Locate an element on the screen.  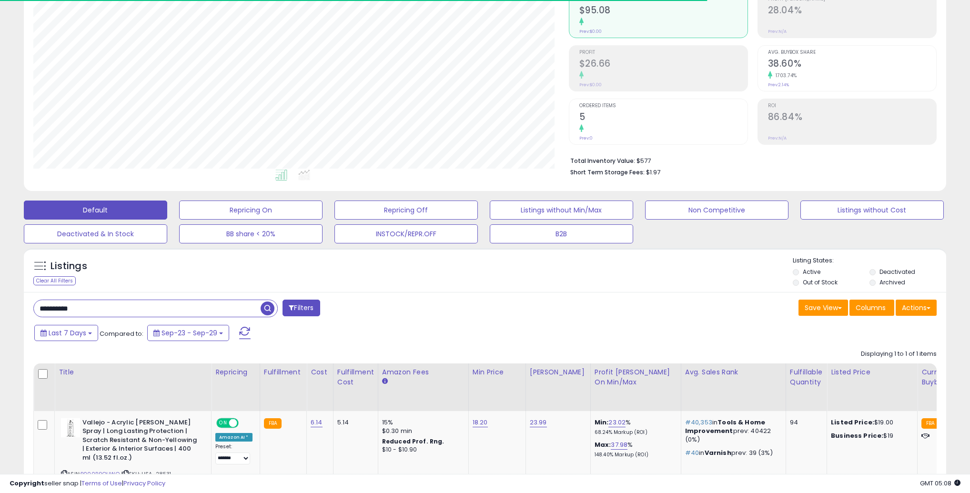
a: 37.98 is located at coordinates (619, 445).